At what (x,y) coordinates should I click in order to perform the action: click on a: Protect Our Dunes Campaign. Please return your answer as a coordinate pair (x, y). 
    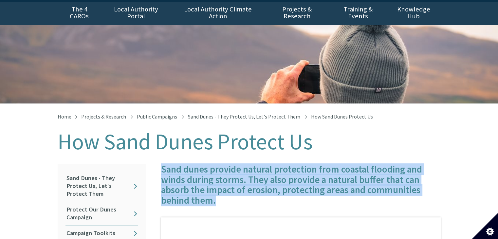
    Looking at the image, I should click on (102, 213).